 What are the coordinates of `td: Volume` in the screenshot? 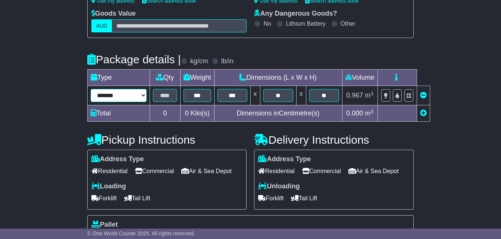 It's located at (359, 78).